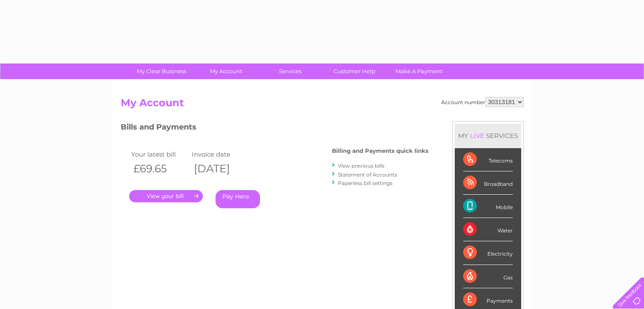 The image size is (644, 309). I want to click on a: View previous bills, so click(361, 165).